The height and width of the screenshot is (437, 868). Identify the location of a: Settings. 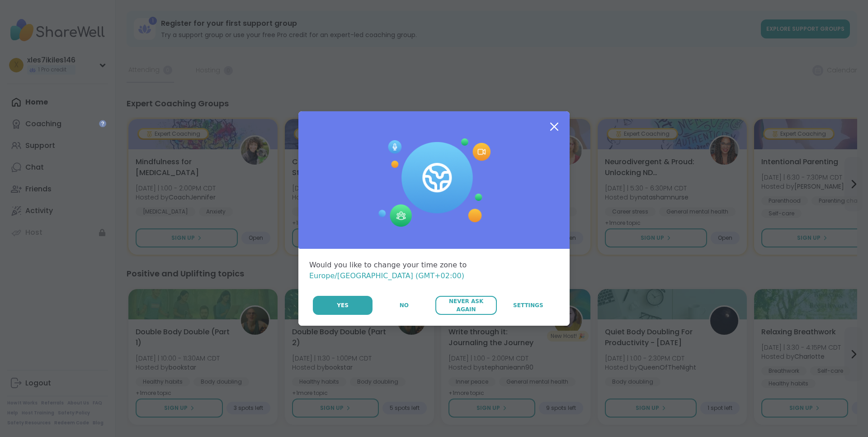
(528, 305).